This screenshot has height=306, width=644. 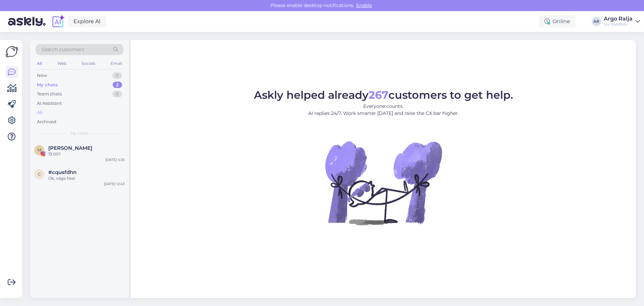 What do you see at coordinates (42, 76) in the screenshot?
I see `div: New` at bounding box center [42, 76].